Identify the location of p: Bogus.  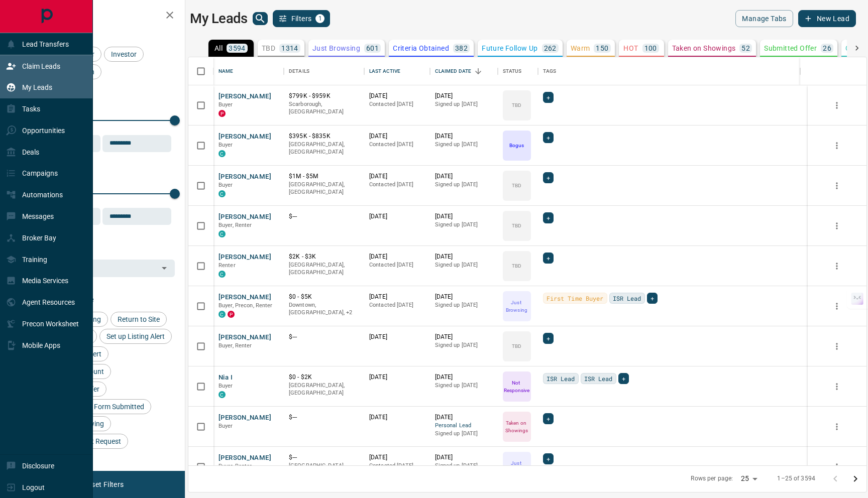
(517, 145).